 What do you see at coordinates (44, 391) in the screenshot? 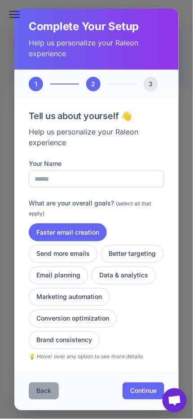
I see `button: Back` at bounding box center [44, 391].